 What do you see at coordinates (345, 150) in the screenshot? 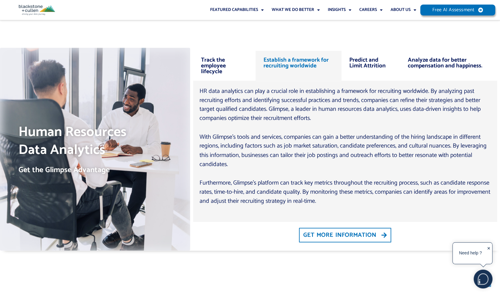
I see `p: With Glimpse’s tools and services, companies can gain a better understanding of the hiring landsc...` at bounding box center [345, 150].